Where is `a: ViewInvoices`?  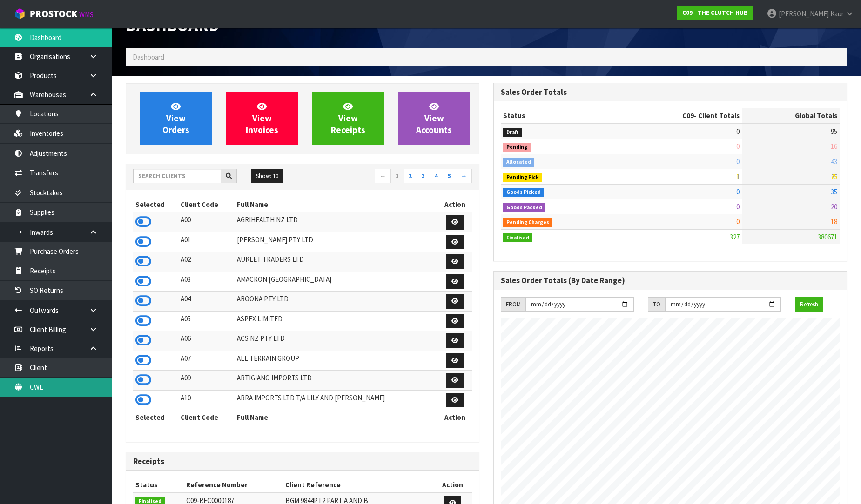
a: ViewInvoices is located at coordinates (261, 119).